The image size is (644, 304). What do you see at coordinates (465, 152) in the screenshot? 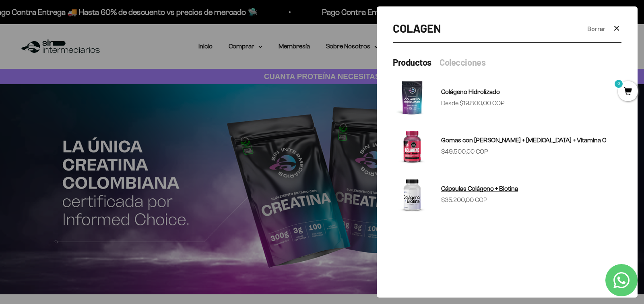
I see `sale-price: $49.500,00 COP` at bounding box center [465, 152].